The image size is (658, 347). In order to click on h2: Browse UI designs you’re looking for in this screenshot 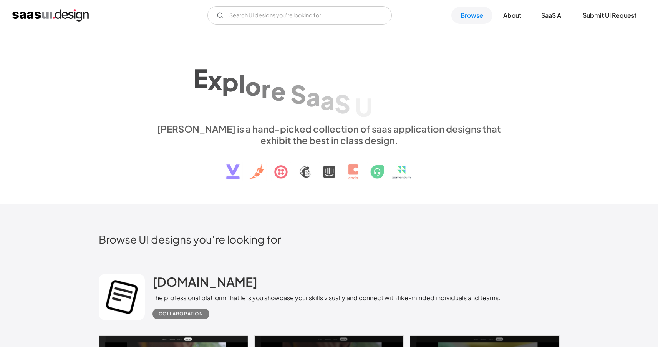, I will do `click(329, 239)`.